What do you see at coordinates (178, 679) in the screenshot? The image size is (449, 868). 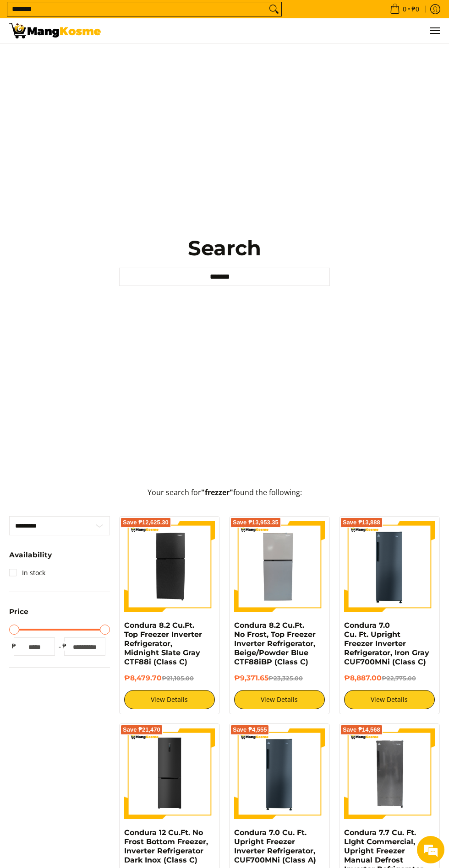 I see `del: ₱21,105.00` at bounding box center [178, 679].